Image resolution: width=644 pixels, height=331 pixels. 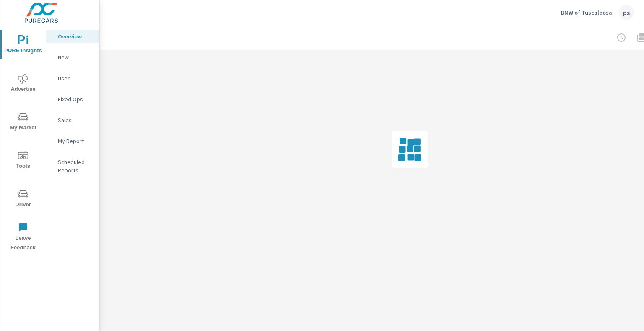 I want to click on span: Driver, so click(x=23, y=199).